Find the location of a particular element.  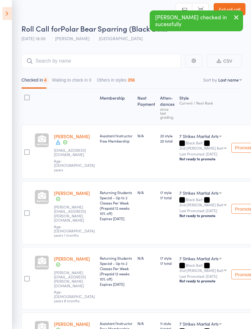

div: 356 is located at coordinates (131, 80).